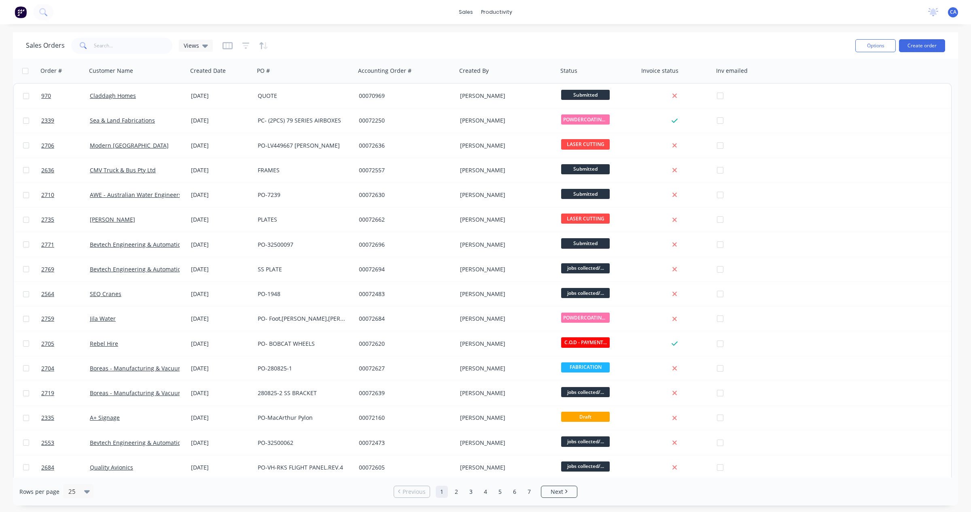 Image resolution: width=971 pixels, height=512 pixels. What do you see at coordinates (500, 492) in the screenshot?
I see `a: Page 5` at bounding box center [500, 492].